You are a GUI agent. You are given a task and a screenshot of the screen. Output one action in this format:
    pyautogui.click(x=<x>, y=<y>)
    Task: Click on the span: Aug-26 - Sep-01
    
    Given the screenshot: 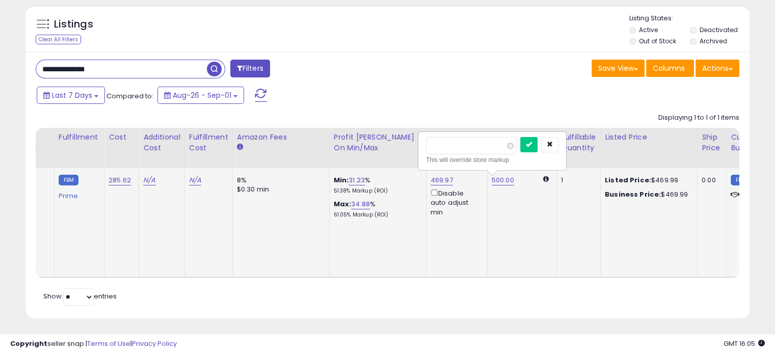 What is the action you would take?
    pyautogui.click(x=202, y=95)
    